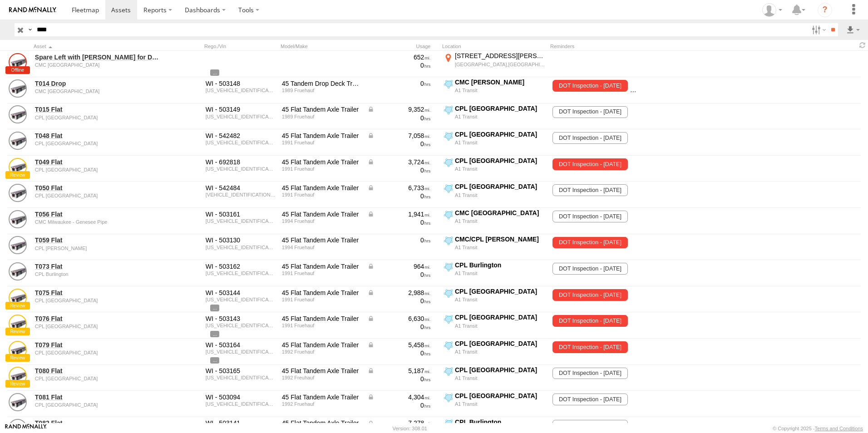 This screenshot has width=868, height=433. Describe the element at coordinates (241, 319) in the screenshot. I see `div: WI - 503143` at that location.